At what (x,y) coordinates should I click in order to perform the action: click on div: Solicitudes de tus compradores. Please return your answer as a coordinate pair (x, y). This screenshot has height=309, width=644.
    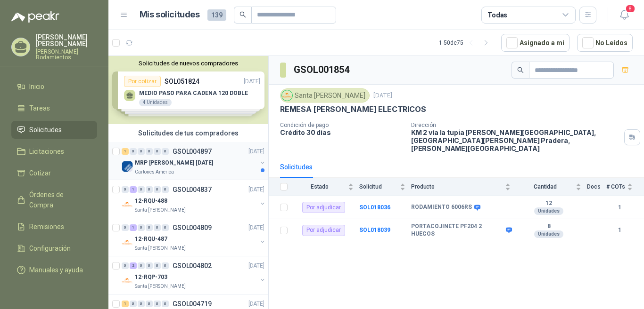
    Looking at the image, I should click on (188, 133).